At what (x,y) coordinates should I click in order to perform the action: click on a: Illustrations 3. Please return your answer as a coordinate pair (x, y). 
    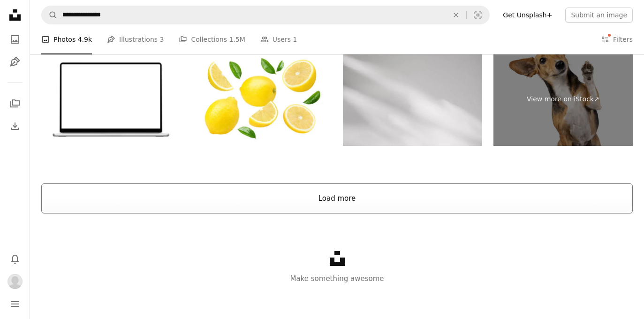
    Looking at the image, I should click on (135, 40).